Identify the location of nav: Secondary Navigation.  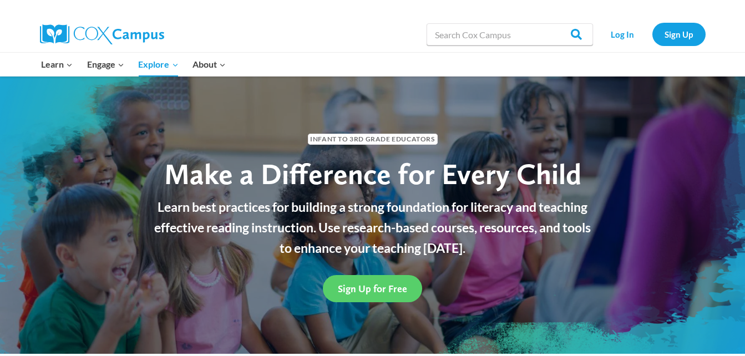
(652, 34).